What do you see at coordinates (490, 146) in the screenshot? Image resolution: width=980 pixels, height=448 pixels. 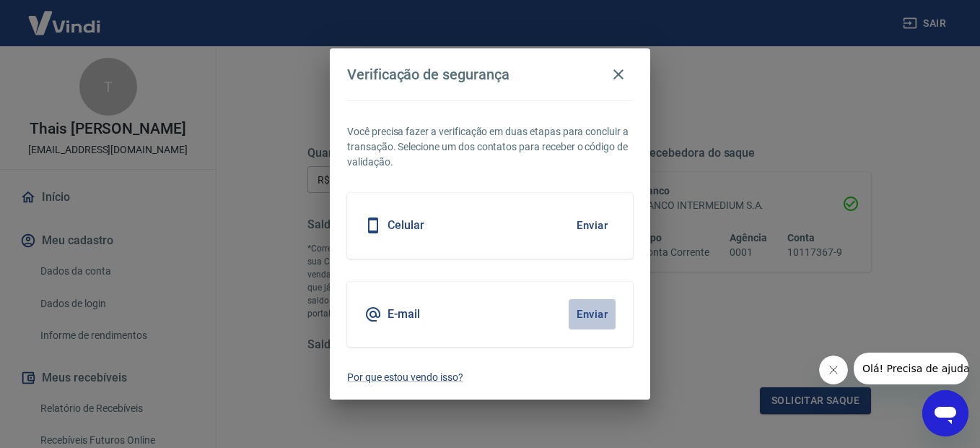 I see `p: Você precisa fazer a verificação em duas etapas para concluir a transação. Selecione um dos conta...` at bounding box center [490, 146].